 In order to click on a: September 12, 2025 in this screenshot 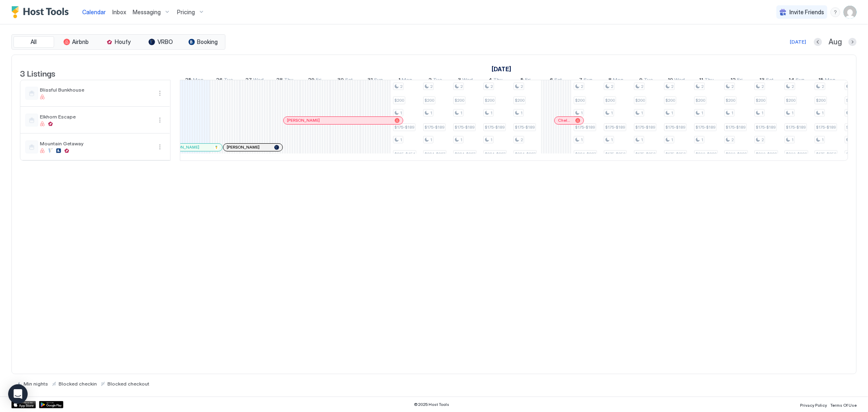, I will do `click(737, 81)`.